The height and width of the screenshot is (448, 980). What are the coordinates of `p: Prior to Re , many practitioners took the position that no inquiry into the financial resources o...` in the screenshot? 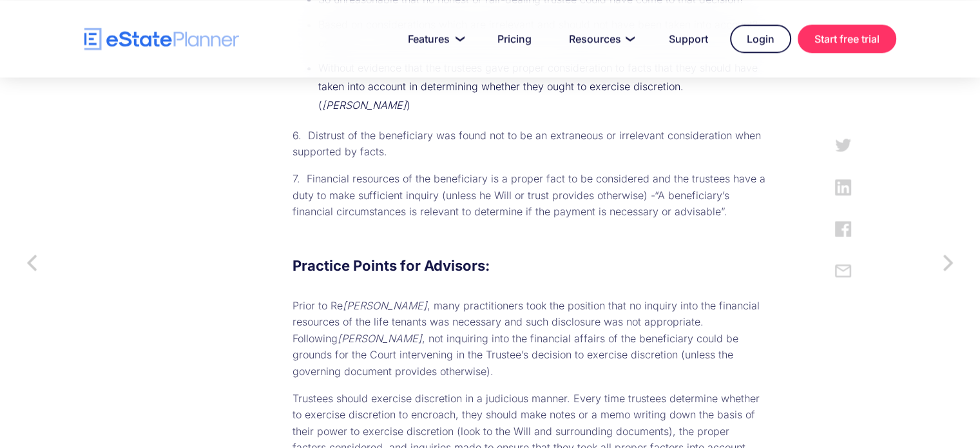 It's located at (529, 338).